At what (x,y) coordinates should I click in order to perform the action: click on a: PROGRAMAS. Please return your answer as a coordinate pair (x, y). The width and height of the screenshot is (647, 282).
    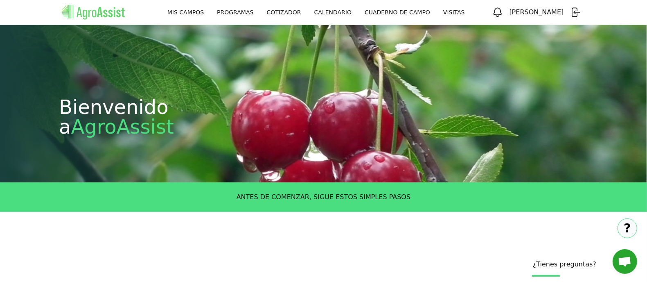
    Looking at the image, I should click on (235, 12).